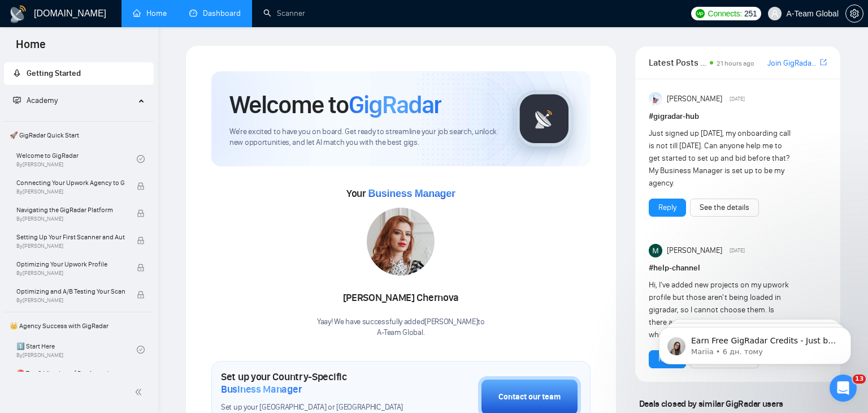  Describe the element at coordinates (655, 99) in the screenshot. I see `img: Anisuzzaman Khan` at that location.